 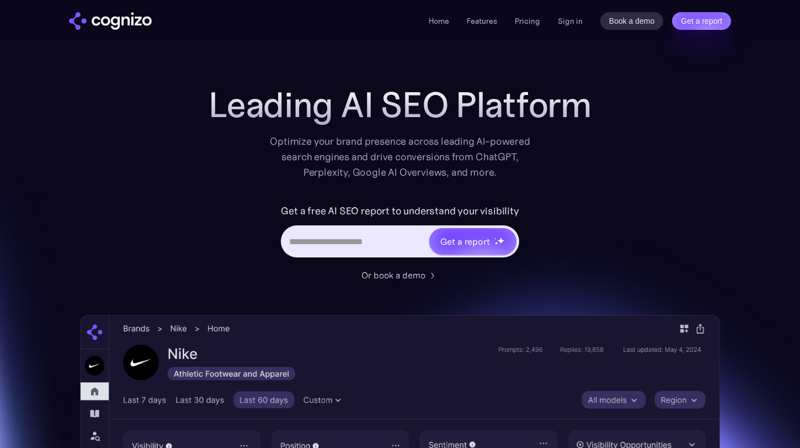 What do you see at coordinates (400, 105) in the screenshot?
I see `h1: Leading AI SEO Platform` at bounding box center [400, 105].